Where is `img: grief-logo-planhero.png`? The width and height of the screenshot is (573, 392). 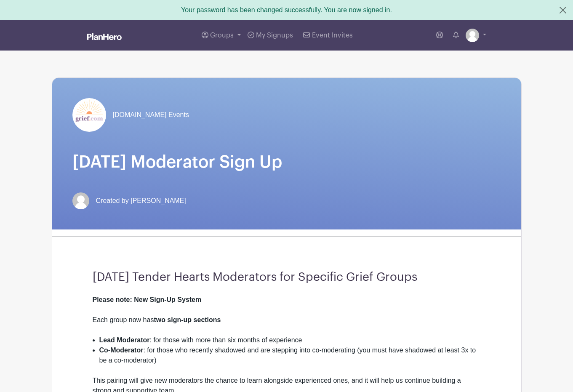 img: grief-logo-planhero.png is located at coordinates (89, 115).